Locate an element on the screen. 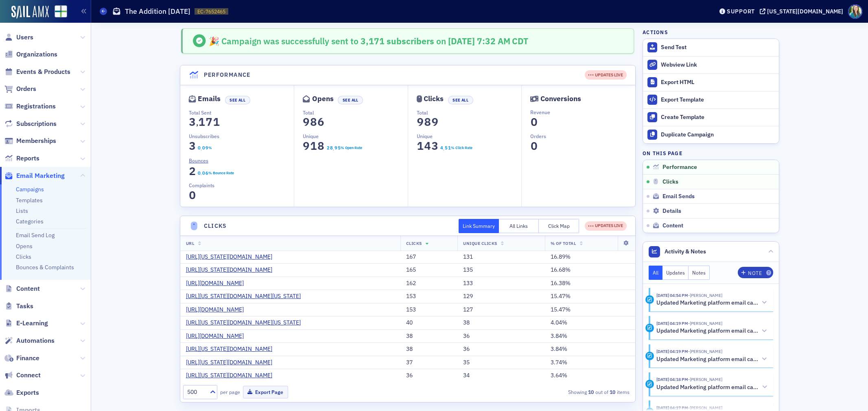 This screenshot has width=868, height=411. span: Organizations is located at coordinates (36, 55).